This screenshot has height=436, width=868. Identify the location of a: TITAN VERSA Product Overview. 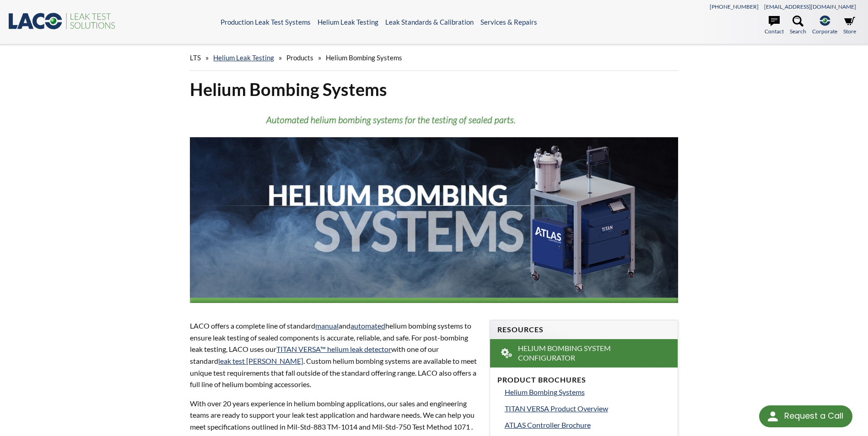
(588, 409).